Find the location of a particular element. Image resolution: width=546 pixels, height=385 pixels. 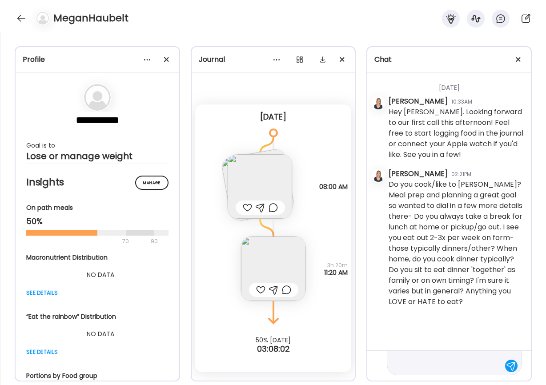

div: 70 is located at coordinates (87, 242).